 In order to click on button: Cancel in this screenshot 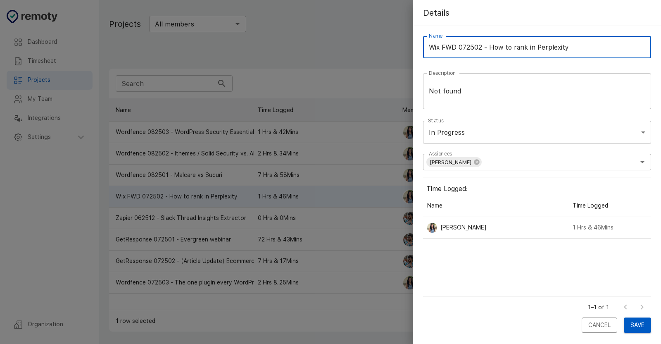, I will do `click(600, 325)`.